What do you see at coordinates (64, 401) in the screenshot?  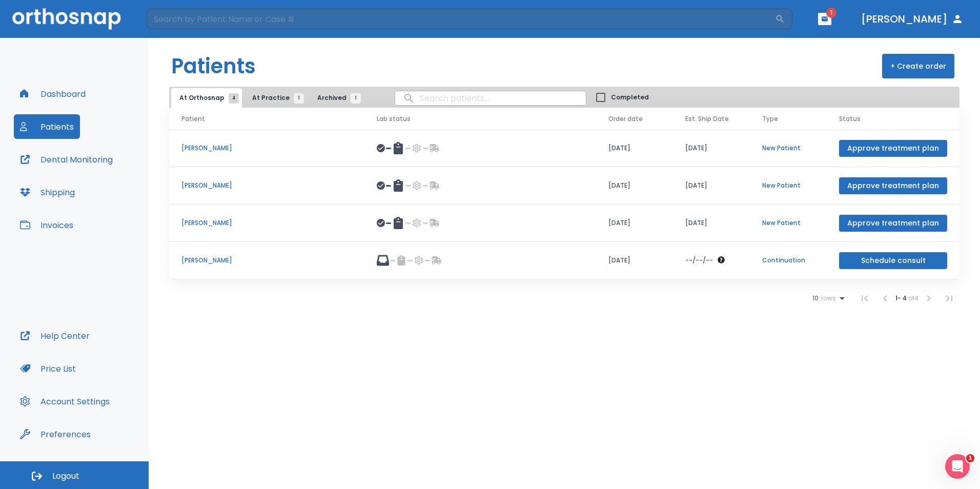 I see `button: Account Settings` at bounding box center [64, 401].